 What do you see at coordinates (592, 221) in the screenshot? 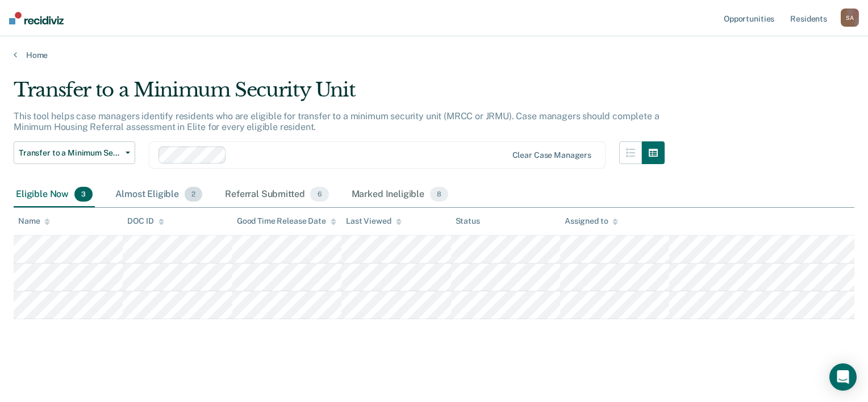
I see `div: Assigned to` at bounding box center [592, 221].